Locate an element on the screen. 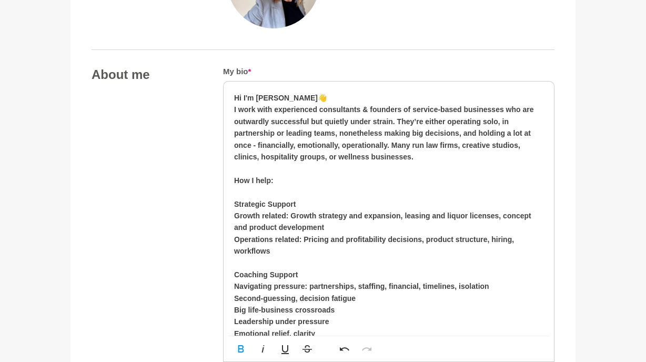  strong: Emotional relief, clarity is located at coordinates (274, 333).